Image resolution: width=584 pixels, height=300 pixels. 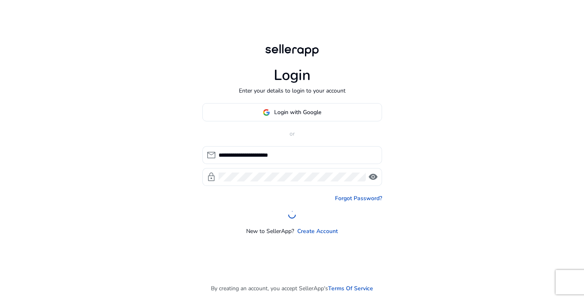 What do you see at coordinates (292, 75) in the screenshot?
I see `h1: Login` at bounding box center [292, 75].